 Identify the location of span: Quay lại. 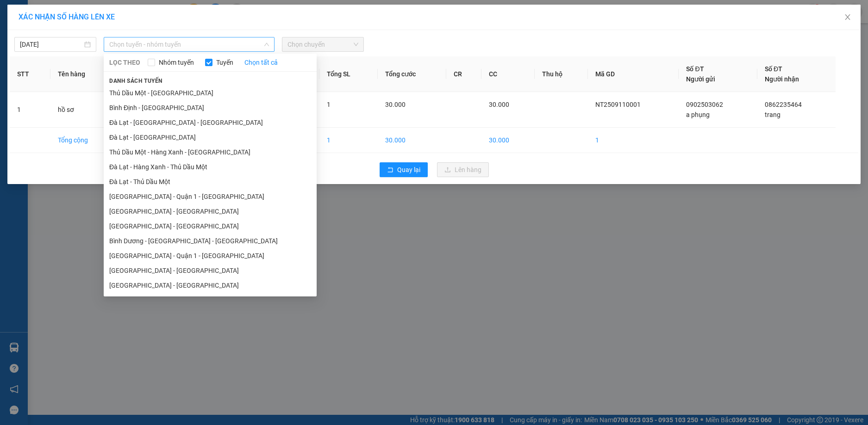
(409, 170).